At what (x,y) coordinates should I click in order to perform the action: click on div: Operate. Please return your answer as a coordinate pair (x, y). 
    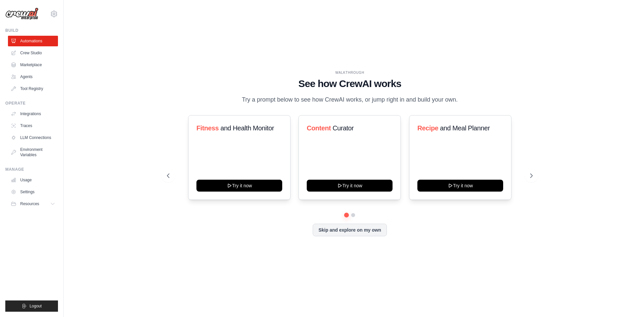
    Looking at the image, I should click on (31, 103).